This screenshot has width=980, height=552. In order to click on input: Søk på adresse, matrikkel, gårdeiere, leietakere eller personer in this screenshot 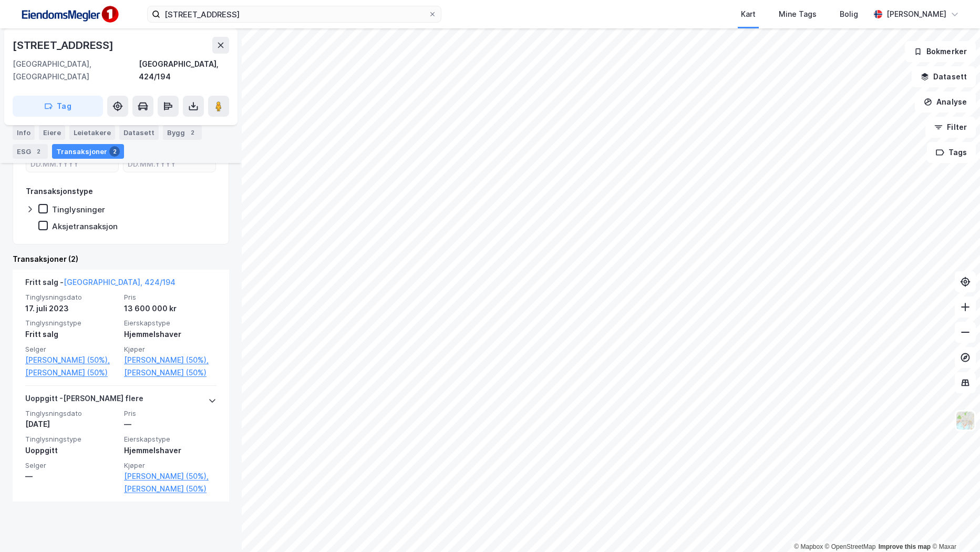, I will do `click(294, 15)`.